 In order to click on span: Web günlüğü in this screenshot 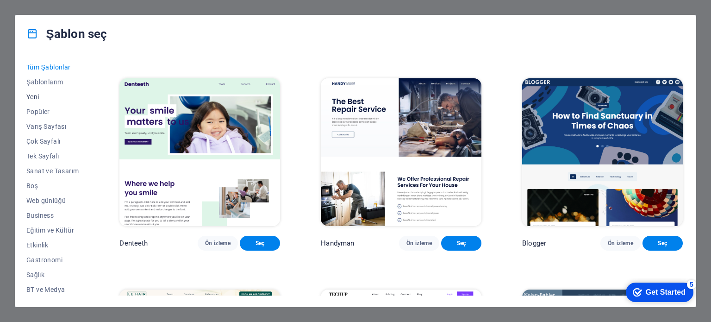, I will do `click(52, 201)`.